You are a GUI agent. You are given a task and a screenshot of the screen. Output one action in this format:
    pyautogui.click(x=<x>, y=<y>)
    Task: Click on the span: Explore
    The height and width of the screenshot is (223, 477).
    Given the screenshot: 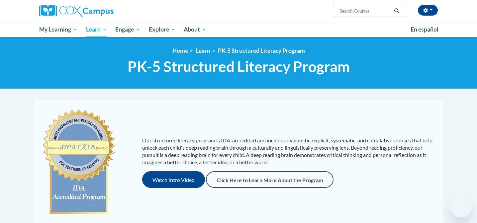 What is the action you would take?
    pyautogui.click(x=162, y=30)
    